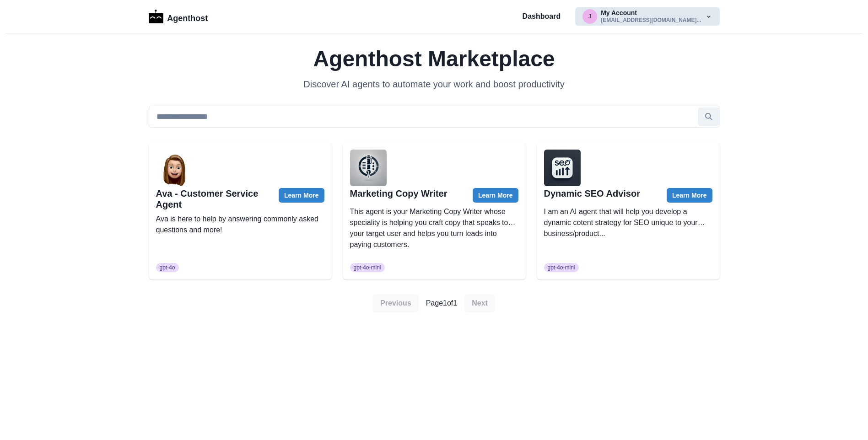  I want to click on p: This agent is your Marketing Copy Writer whose speciality is helping you craft copy that speaks t..., so click(434, 233).